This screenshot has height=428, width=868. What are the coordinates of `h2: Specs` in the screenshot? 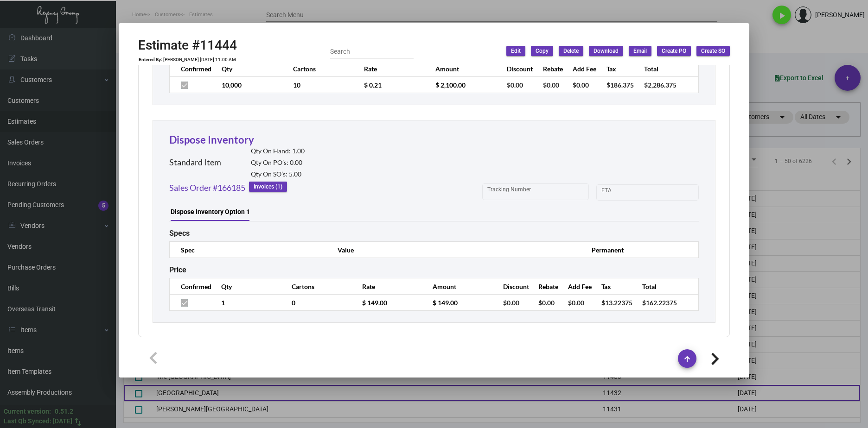 It's located at (180, 233).